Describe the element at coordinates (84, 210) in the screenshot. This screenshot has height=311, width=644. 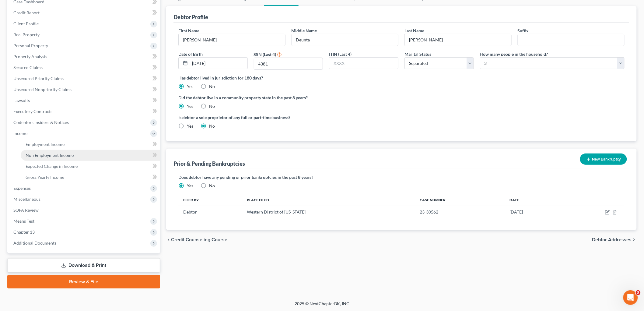
I see `a: SOFA Review` at that location.